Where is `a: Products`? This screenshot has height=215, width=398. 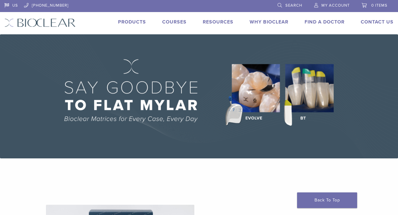 a: Products is located at coordinates (132, 22).